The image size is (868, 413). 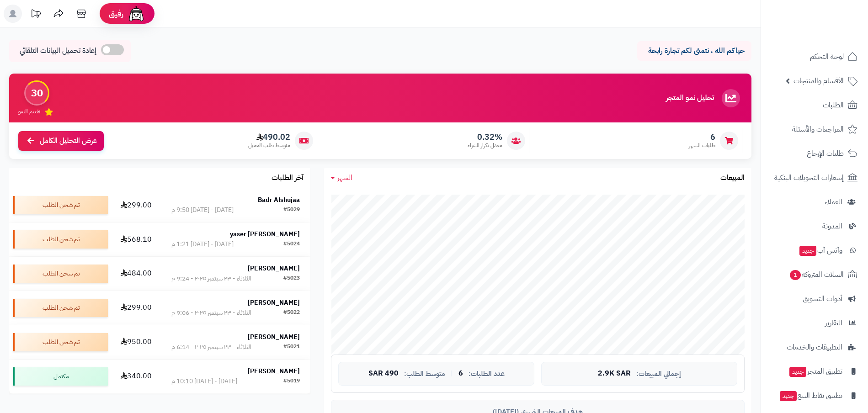 What do you see at coordinates (733, 178) in the screenshot?
I see `h3: المبيعات` at bounding box center [733, 178].